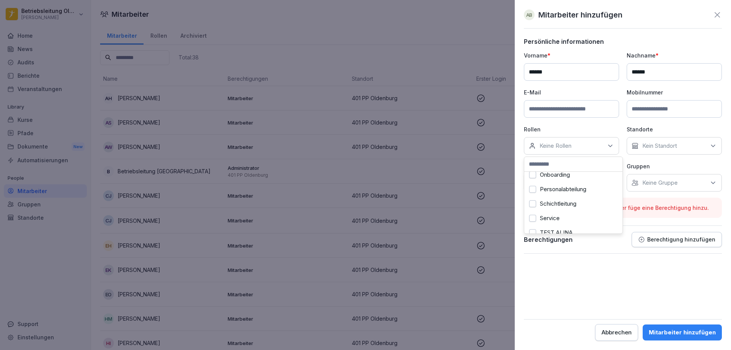  I want to click on p: Mitarbeiter hinzufügen, so click(581, 15).